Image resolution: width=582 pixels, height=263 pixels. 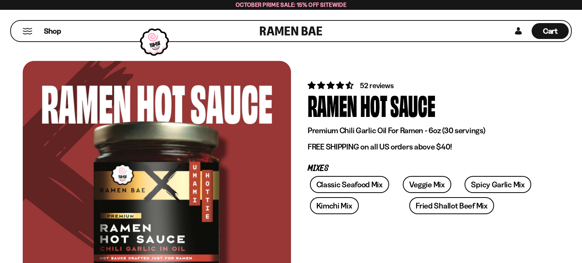 I want to click on p: Premium Chili Garlic Oil For Ramen - 6oz (30 servings), so click(x=425, y=131).